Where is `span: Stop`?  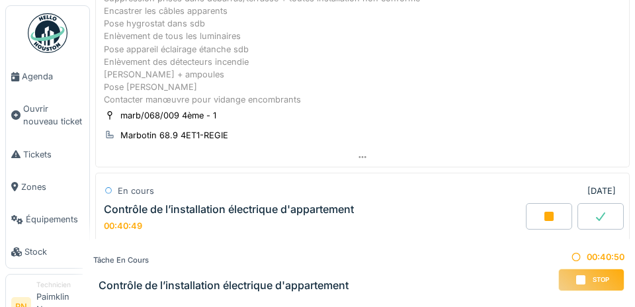
span: Stop is located at coordinates (600, 280).